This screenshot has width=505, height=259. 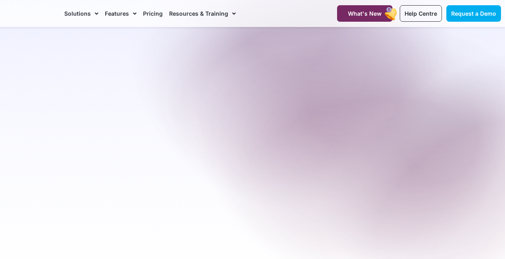 I want to click on a: What's New, so click(x=365, y=13).